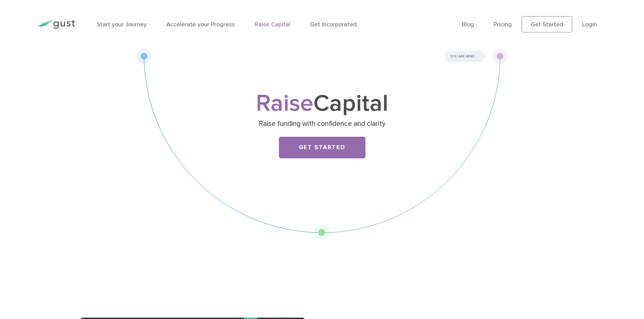 This screenshot has width=644, height=319. What do you see at coordinates (273, 24) in the screenshot?
I see `a: Raise Capital` at bounding box center [273, 24].